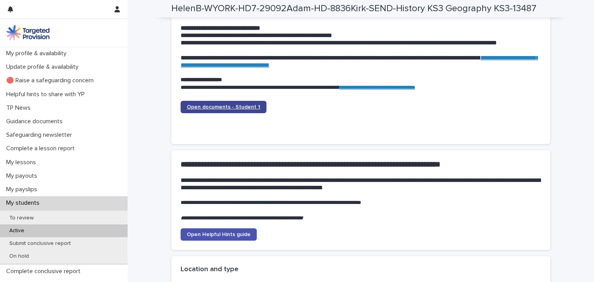 Image resolution: width=594 pixels, height=282 pixels. Describe the element at coordinates (42, 148) in the screenshot. I see `p: Complete a lesson report` at that location.